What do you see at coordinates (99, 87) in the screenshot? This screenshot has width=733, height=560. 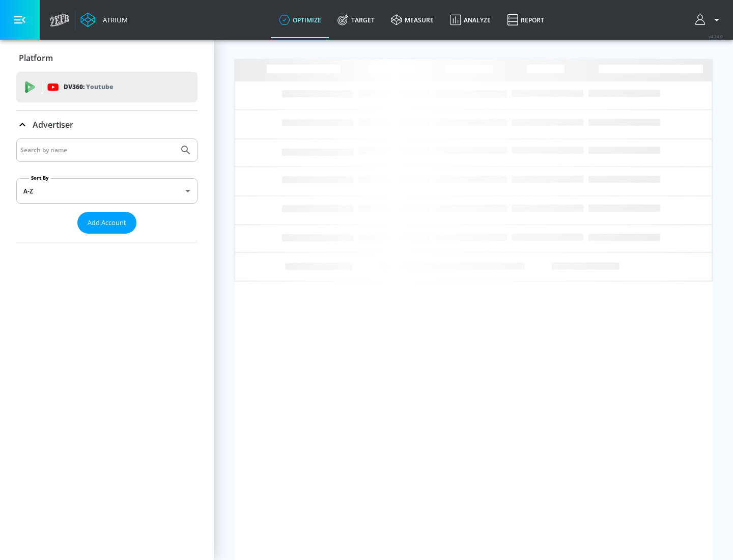 I see `p: Youtube` at bounding box center [99, 87].